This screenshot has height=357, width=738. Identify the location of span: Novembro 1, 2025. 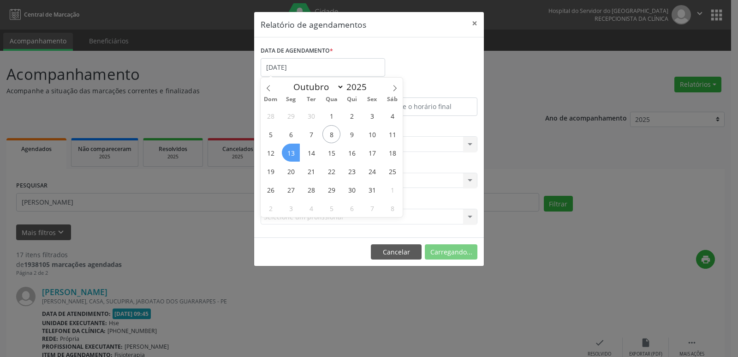
(392, 189).